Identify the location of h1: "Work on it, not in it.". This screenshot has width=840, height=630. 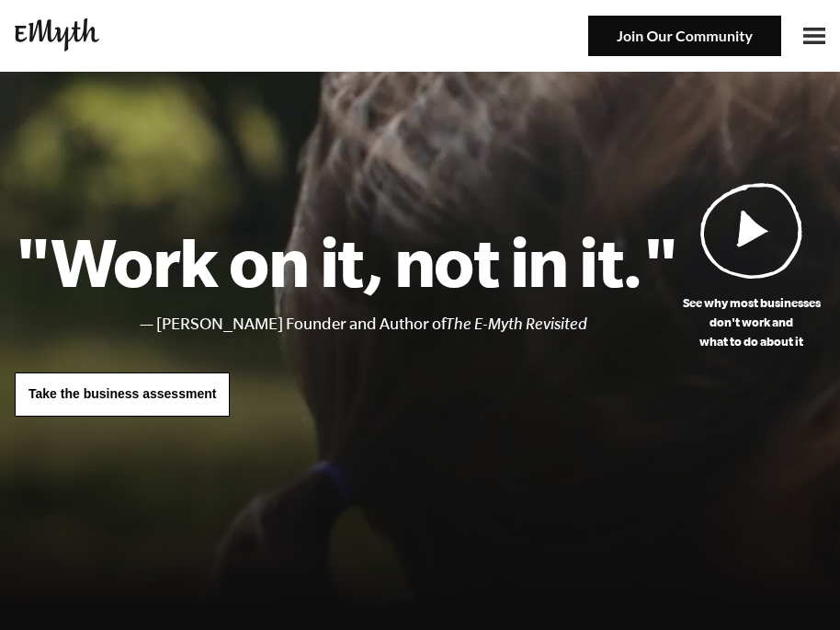
(346, 262).